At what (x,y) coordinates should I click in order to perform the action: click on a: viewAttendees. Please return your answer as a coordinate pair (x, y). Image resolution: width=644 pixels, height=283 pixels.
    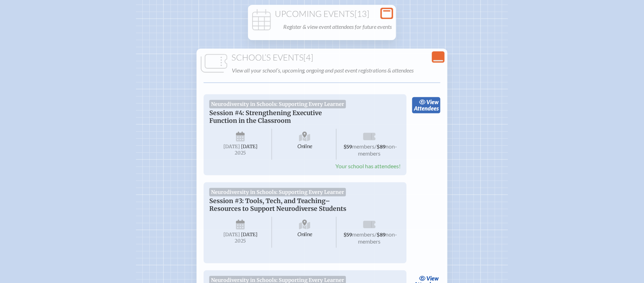
    Looking at the image, I should click on (426, 105).